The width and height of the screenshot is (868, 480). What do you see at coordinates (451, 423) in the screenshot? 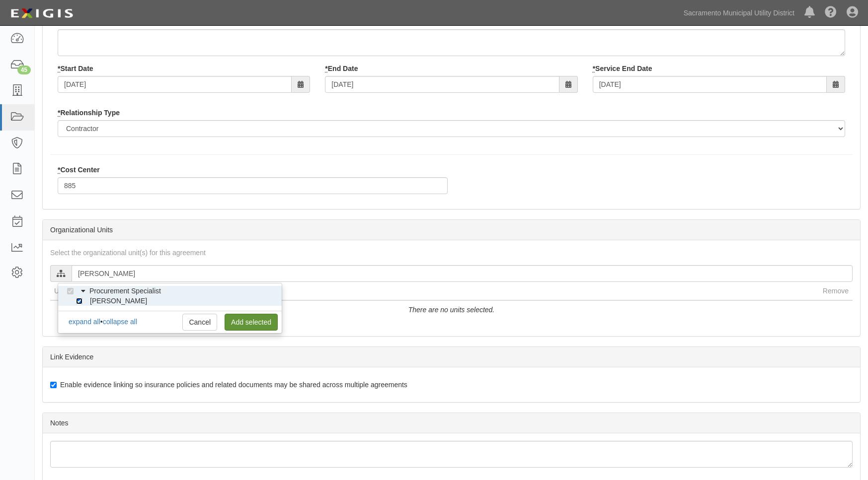
I see `div: Notes` at bounding box center [451, 423].